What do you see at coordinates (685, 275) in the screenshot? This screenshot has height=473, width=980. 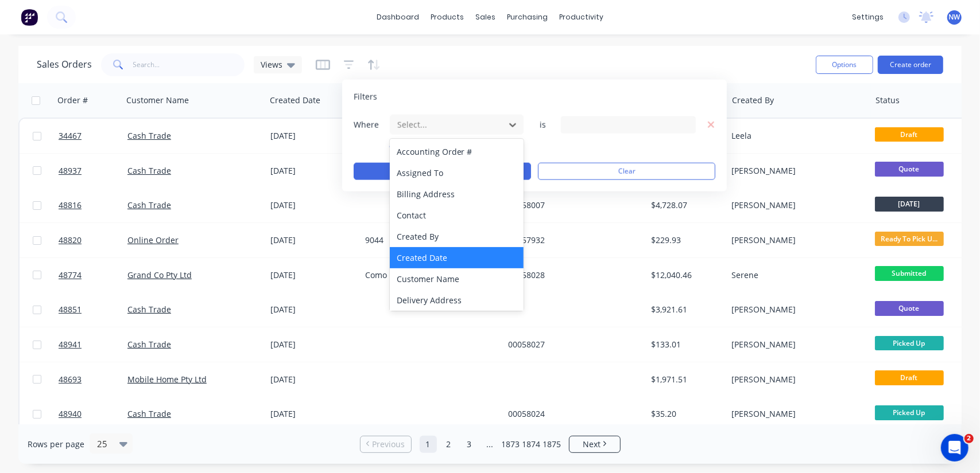 I see `div: $12,040.46` at bounding box center [685, 275].